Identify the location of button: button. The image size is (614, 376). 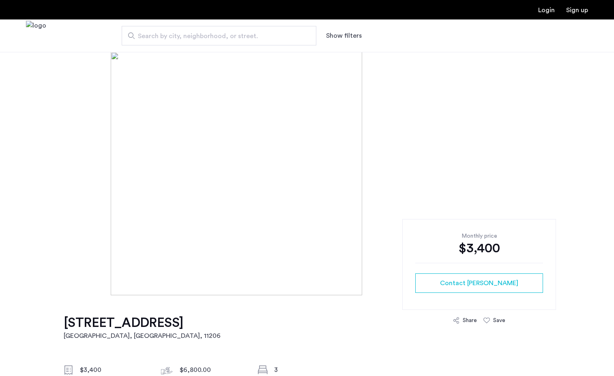
(479, 283).